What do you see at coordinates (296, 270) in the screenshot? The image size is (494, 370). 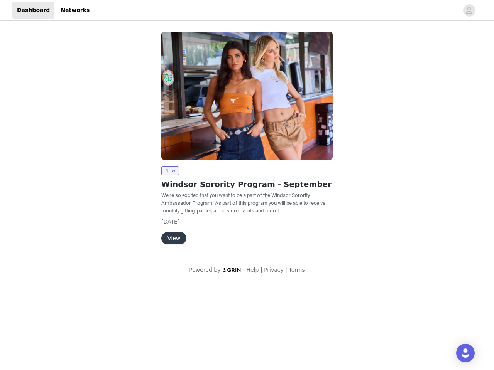 I see `a: Terms` at bounding box center [296, 270].